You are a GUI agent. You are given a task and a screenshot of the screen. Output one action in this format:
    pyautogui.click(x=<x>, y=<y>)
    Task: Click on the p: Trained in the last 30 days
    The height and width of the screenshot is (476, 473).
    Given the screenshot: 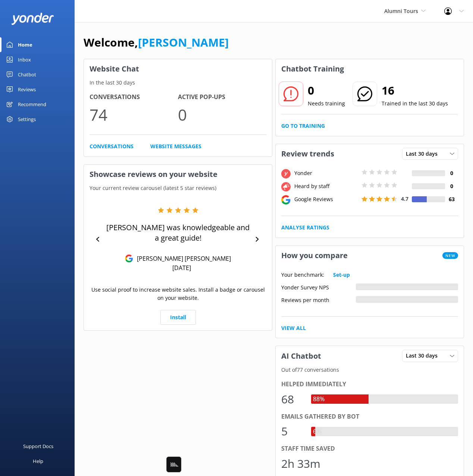 What is the action you would take?
    pyautogui.click(x=414, y=103)
    